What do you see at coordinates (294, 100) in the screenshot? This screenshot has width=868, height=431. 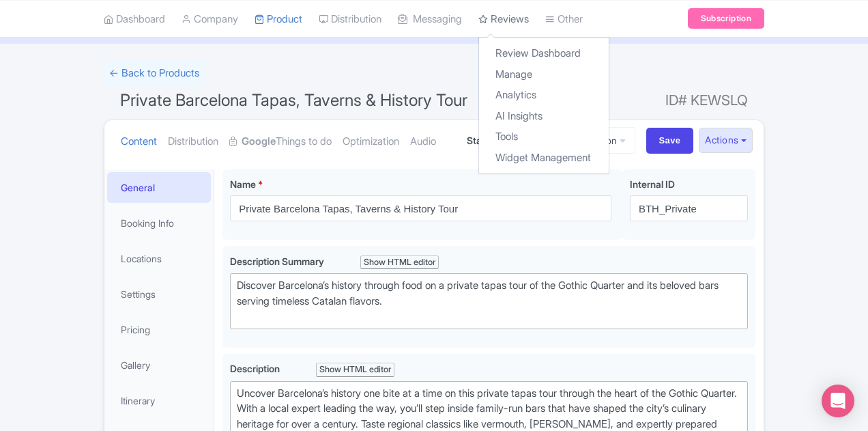 I see `span: Private Barcelona Tapas, Taverns & History Tour` at bounding box center [294, 100].